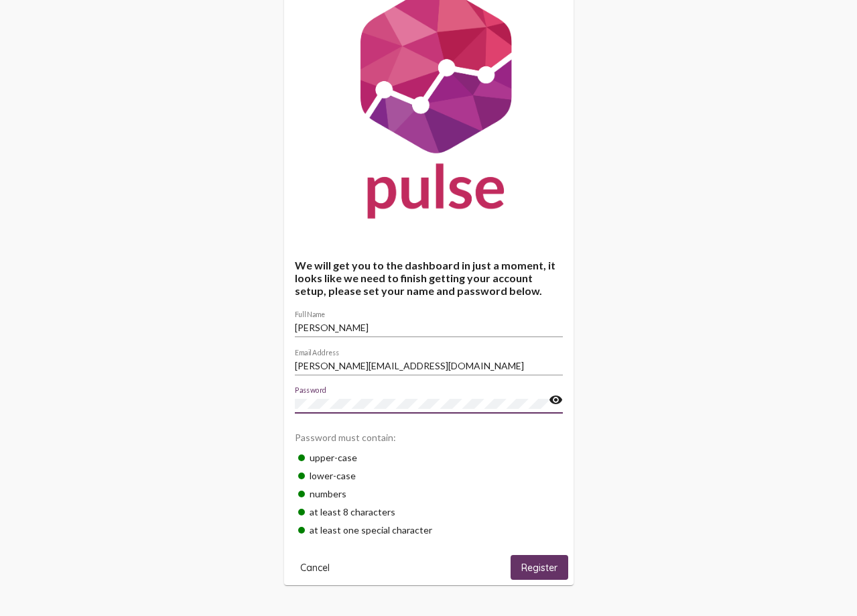 This screenshot has width=857, height=616. Describe the element at coordinates (315, 567) in the screenshot. I see `span: Cancel` at that location.